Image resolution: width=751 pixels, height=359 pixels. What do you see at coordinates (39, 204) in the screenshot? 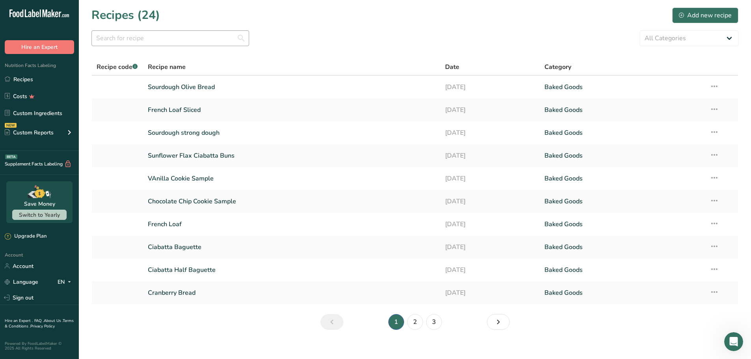
I see `div: Save Money` at bounding box center [39, 204].